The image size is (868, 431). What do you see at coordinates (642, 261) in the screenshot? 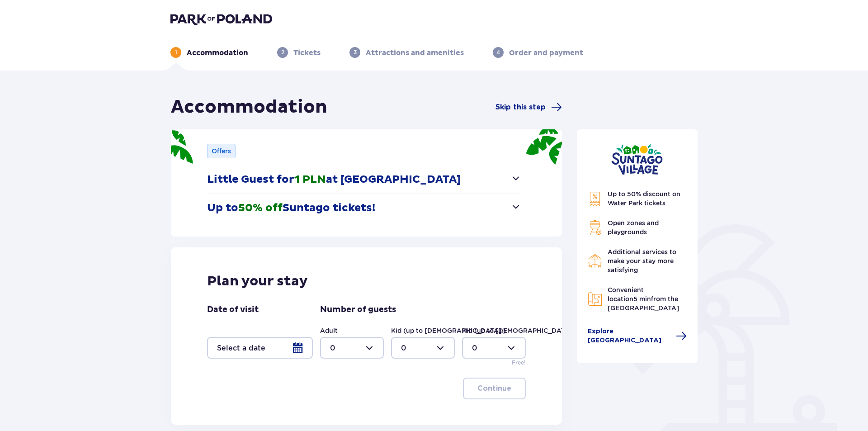
I see `span: Additional services to make your stay more satisfying` at bounding box center [642, 261].